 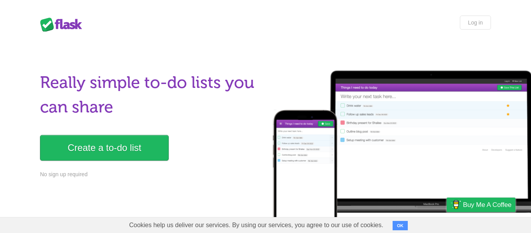 What do you see at coordinates (150, 174) in the screenshot?
I see `p: No sign up required` at bounding box center [150, 174].